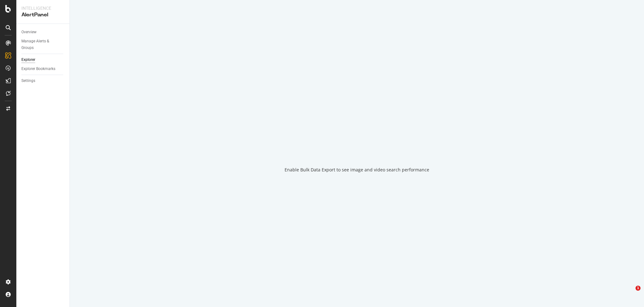 The height and width of the screenshot is (307, 644). What do you see at coordinates (638, 288) in the screenshot?
I see `span: 1` at bounding box center [638, 288].